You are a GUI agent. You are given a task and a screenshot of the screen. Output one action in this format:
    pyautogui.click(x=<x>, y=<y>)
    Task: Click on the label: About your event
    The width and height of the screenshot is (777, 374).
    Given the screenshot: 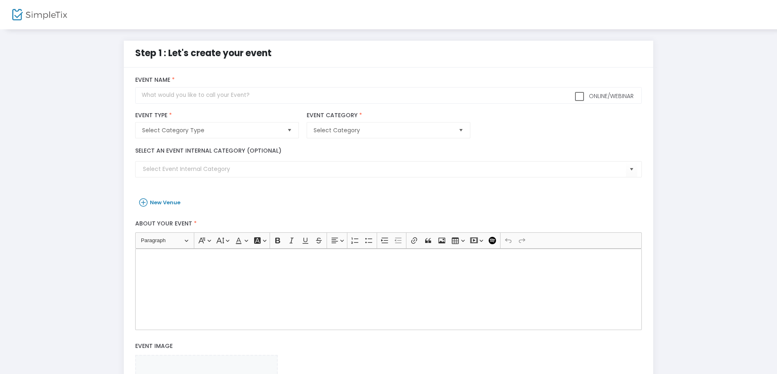 What is the action you would take?
    pyautogui.click(x=389, y=224)
    